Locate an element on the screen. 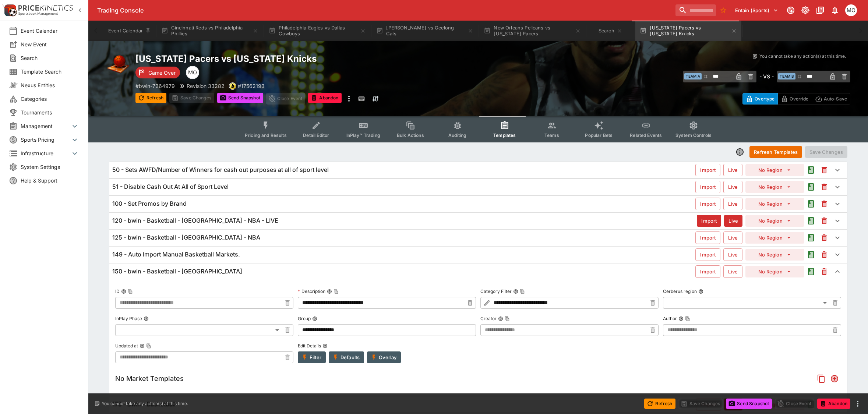 This screenshot has height=414, width=868. img: PriceKinetics is located at coordinates (46, 8).